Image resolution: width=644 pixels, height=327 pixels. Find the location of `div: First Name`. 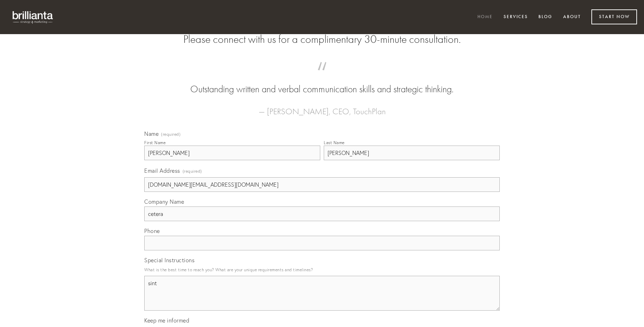

div: First Name is located at coordinates (155, 142).